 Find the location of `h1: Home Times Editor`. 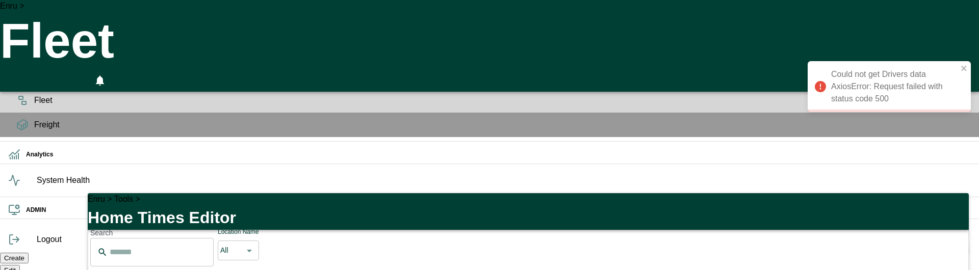

h1: Home Times Editor is located at coordinates (528, 218).